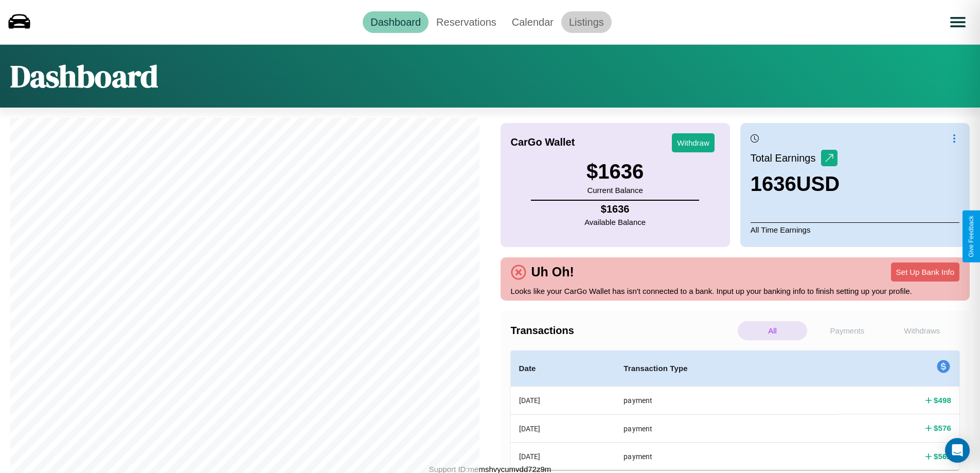 This screenshot has height=473, width=980. I want to click on h4: $ 562, so click(943, 456).